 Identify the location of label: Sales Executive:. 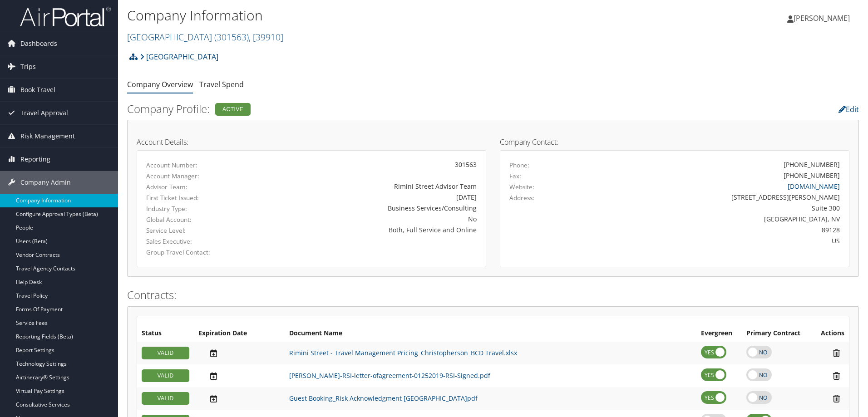
(196, 242).